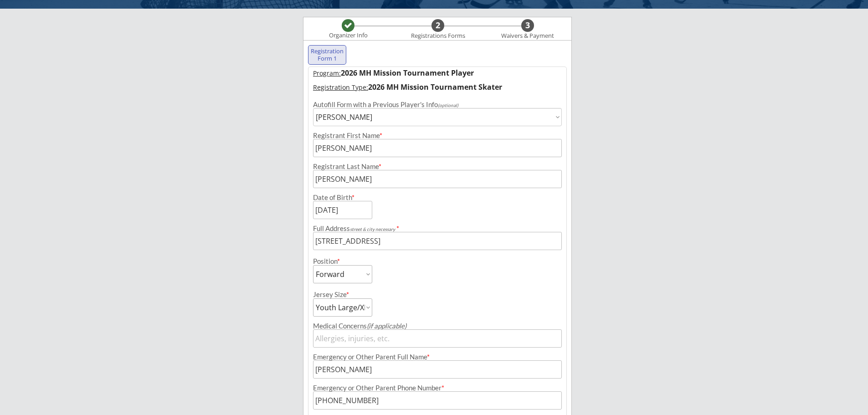 The height and width of the screenshot is (415, 868). I want to click on div: Emergency or Other Parent Full Name, so click(437, 356).